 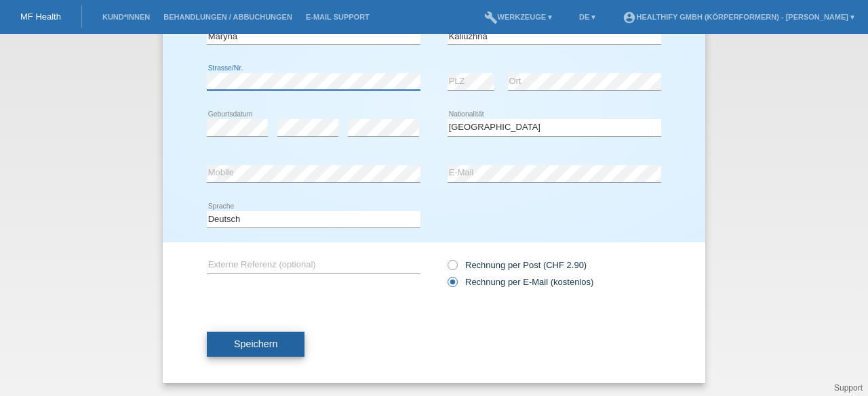 What do you see at coordinates (126, 17) in the screenshot?
I see `a: Kund*innen` at bounding box center [126, 17].